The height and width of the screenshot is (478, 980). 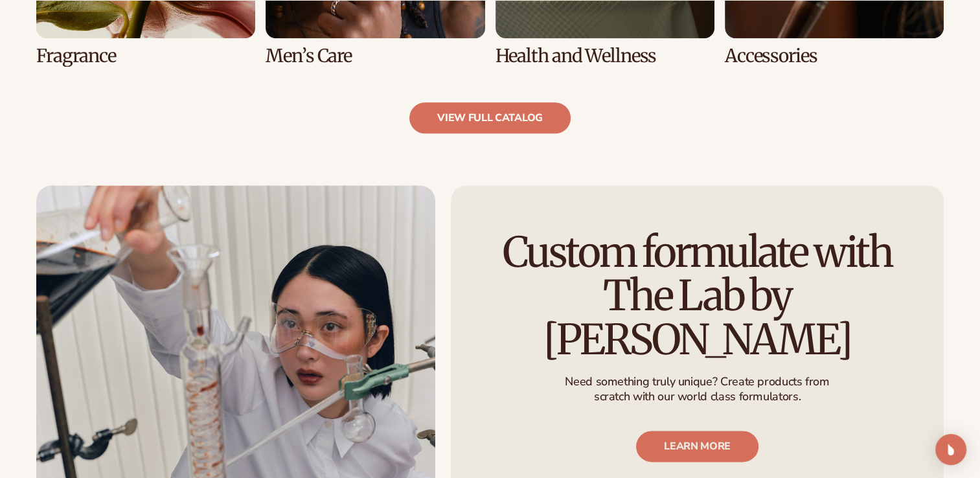 What do you see at coordinates (697, 381) in the screenshot?
I see `p: Need something truly unique? Create products from` at bounding box center [697, 381].